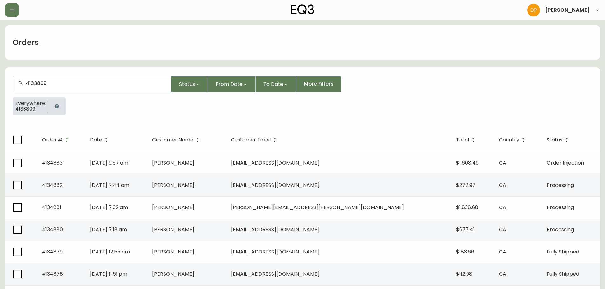  Describe the element at coordinates (51, 207) in the screenshot. I see `span: 4134881` at that location.